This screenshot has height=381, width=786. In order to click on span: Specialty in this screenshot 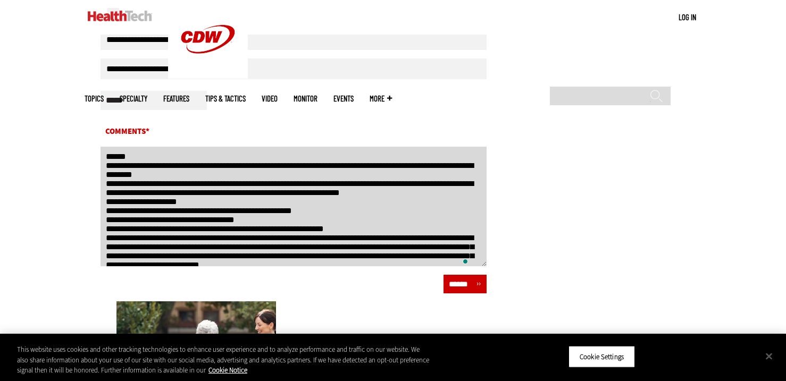, I will do `click(134, 98)`.